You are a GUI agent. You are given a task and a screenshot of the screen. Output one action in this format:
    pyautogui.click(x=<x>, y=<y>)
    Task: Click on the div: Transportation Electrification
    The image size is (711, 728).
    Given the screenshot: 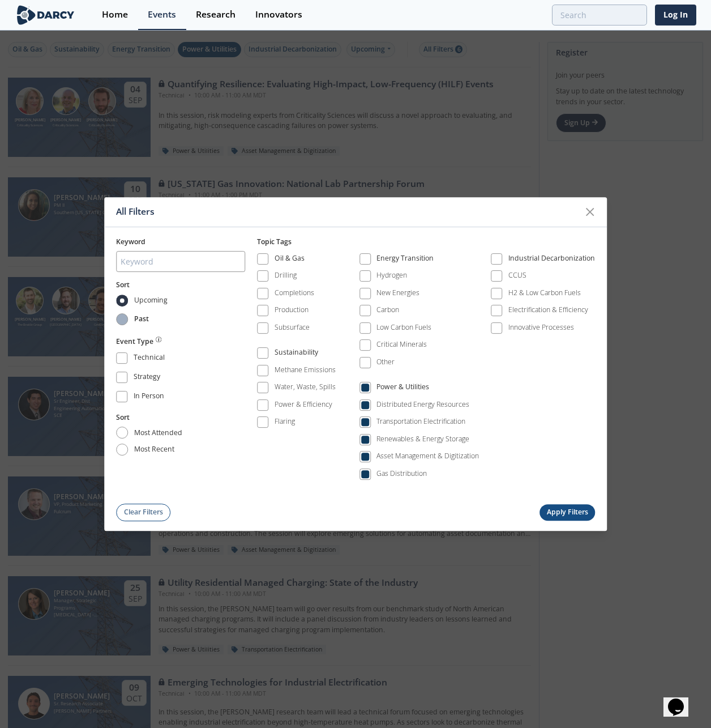 What is the action you would take?
    pyautogui.click(x=420, y=422)
    